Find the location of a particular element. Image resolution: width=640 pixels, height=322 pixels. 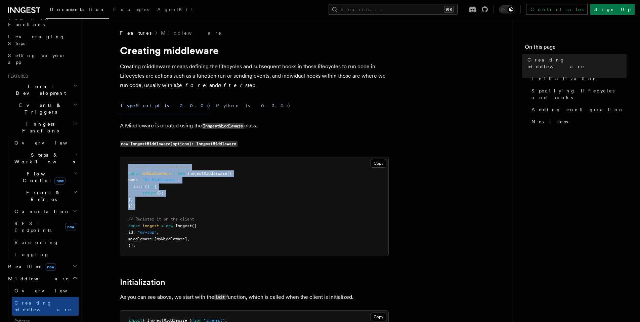

button: Realtimenew is located at coordinates (42, 267).